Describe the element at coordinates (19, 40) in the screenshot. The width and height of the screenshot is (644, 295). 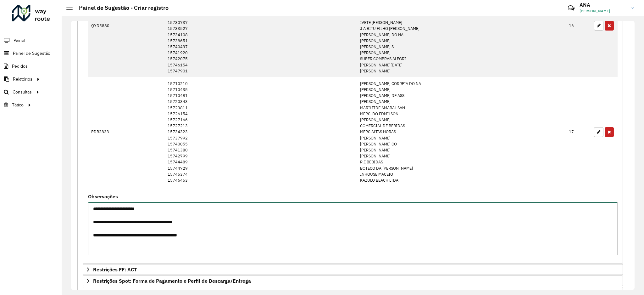
I see `span: Painel` at that location.